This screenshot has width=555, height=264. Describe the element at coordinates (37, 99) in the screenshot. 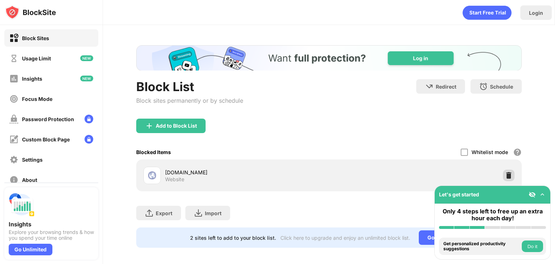

I see `div: Focus Mode` at that location.